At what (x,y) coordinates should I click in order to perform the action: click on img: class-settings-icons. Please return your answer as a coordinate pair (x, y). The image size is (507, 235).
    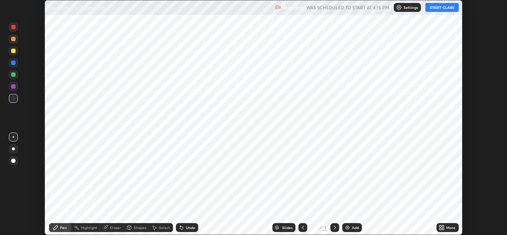
    Looking at the image, I should click on (399, 7).